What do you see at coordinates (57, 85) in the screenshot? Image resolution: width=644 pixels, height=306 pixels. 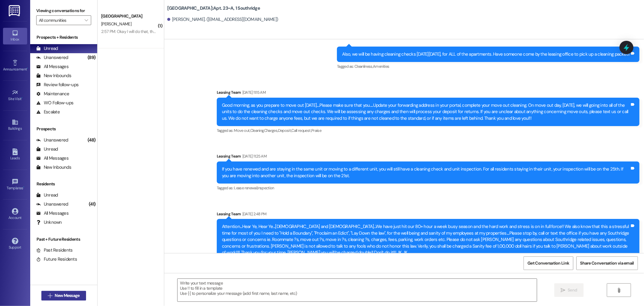 I see `div: Review follow-ups` at bounding box center [57, 85].